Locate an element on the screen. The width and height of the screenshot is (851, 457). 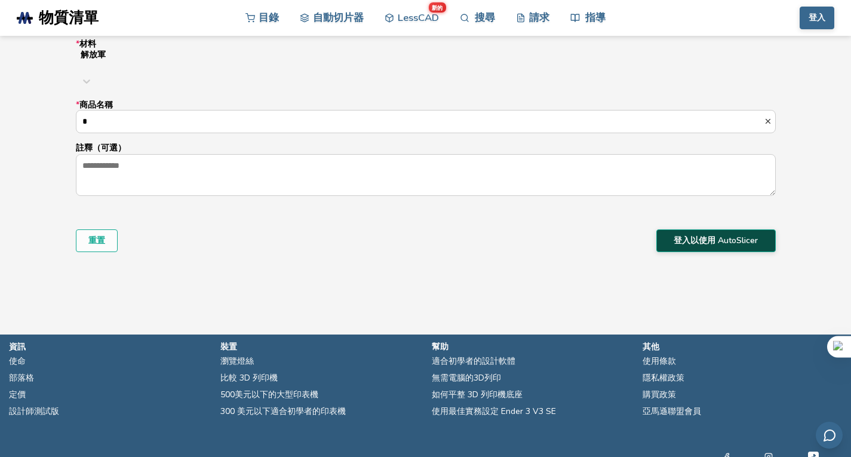
a: 300 美元以下適合初學者的印表機 is located at coordinates (283, 411).